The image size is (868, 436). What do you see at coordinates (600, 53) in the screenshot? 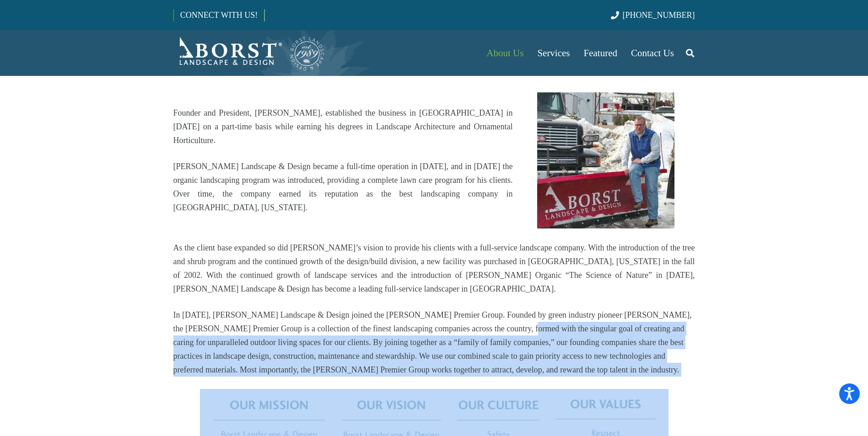
I see `a: Featured` at bounding box center [600, 53].